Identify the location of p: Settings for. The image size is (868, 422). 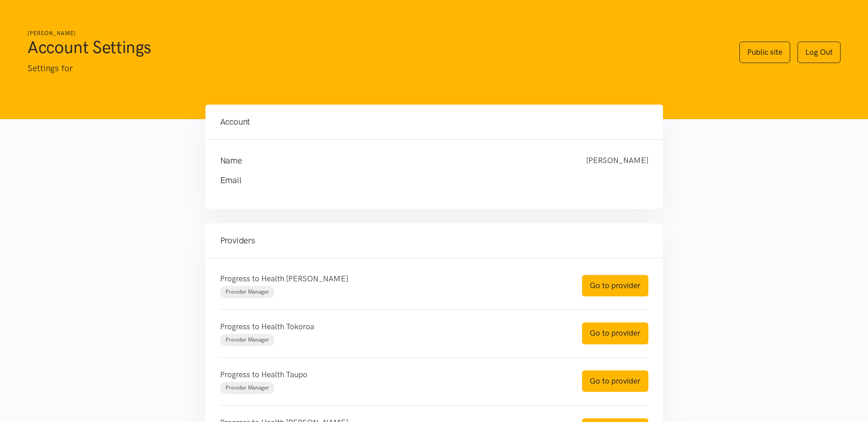
(374, 68).